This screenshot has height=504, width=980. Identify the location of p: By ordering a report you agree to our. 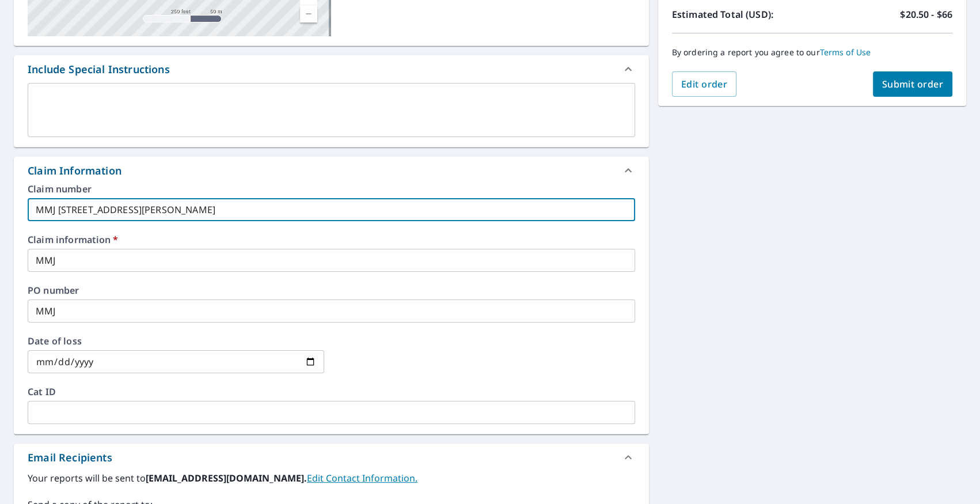
(812, 52).